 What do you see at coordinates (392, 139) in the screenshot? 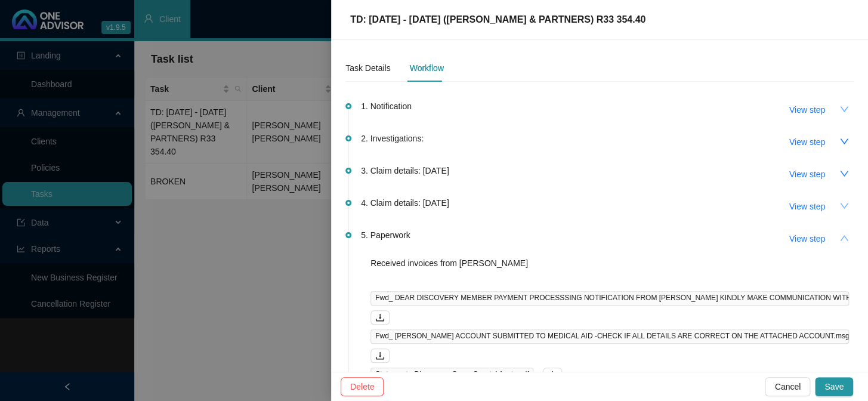
I see `span: 2. Investigations:` at bounding box center [392, 139].